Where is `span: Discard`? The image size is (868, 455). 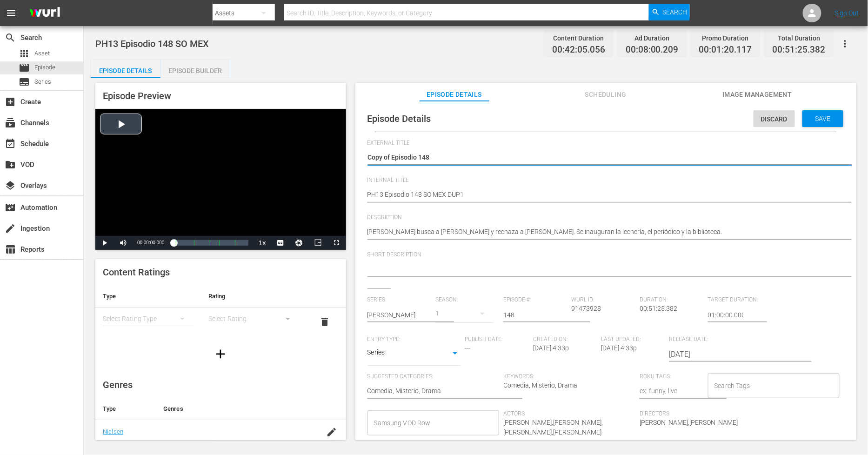 span: Discard is located at coordinates (774, 119).